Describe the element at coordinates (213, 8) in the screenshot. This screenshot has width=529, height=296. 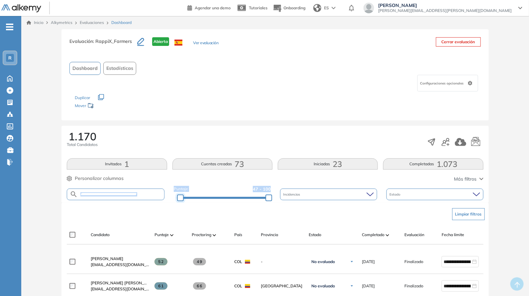
I see `span: Agendar una demo` at that location.